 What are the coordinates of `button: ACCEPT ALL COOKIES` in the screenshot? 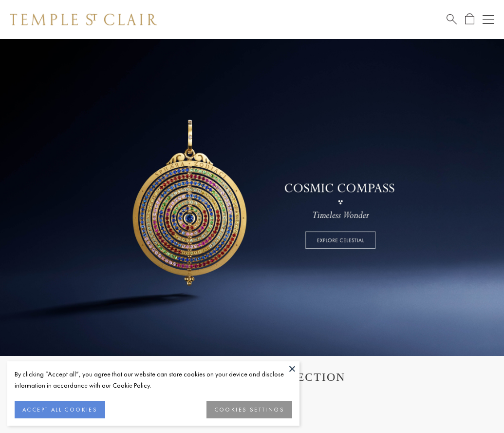 It's located at (60, 409).